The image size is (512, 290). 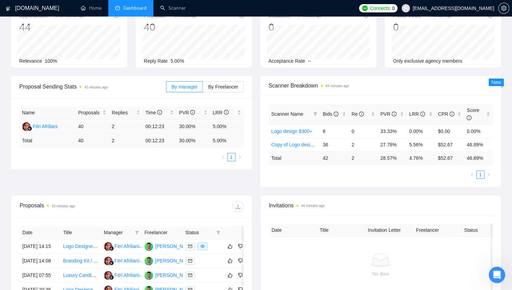 I want to click on td: 30.00 %, so click(x=193, y=140).